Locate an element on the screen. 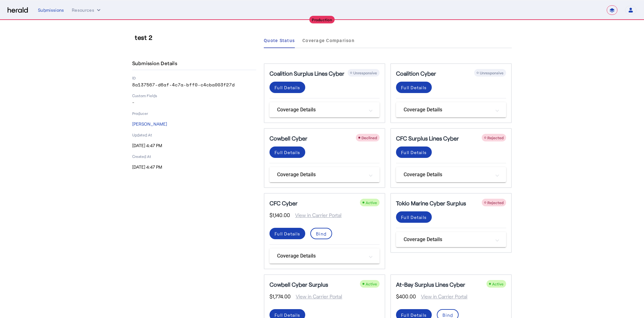 The height and width of the screenshot is (318, 644). a: Quote Status is located at coordinates (279, 40).